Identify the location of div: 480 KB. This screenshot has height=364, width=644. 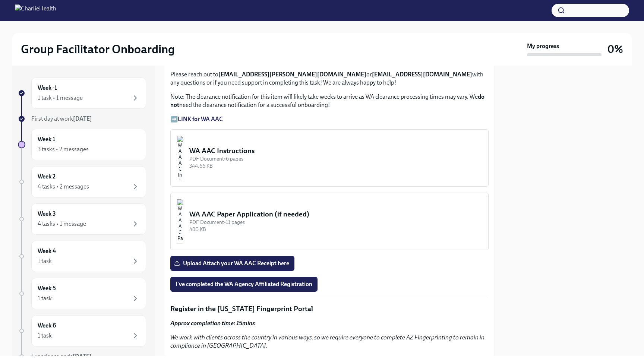
(336, 229).